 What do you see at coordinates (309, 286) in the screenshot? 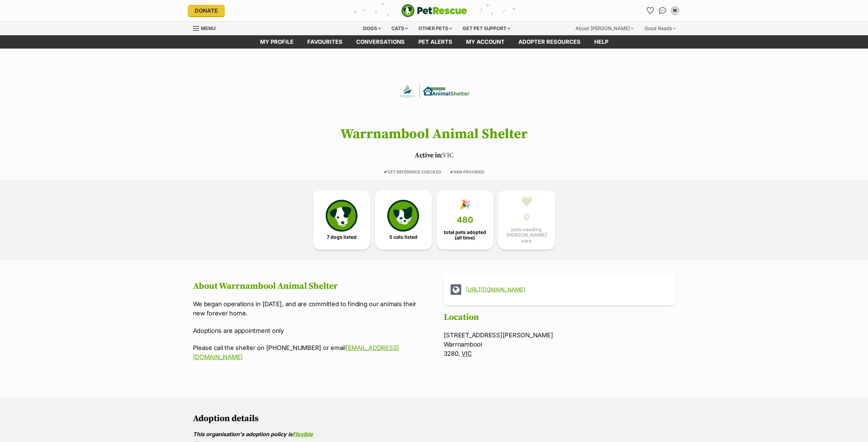
I see `h2: About Warrnambool Animal Shelter` at bounding box center [309, 286].